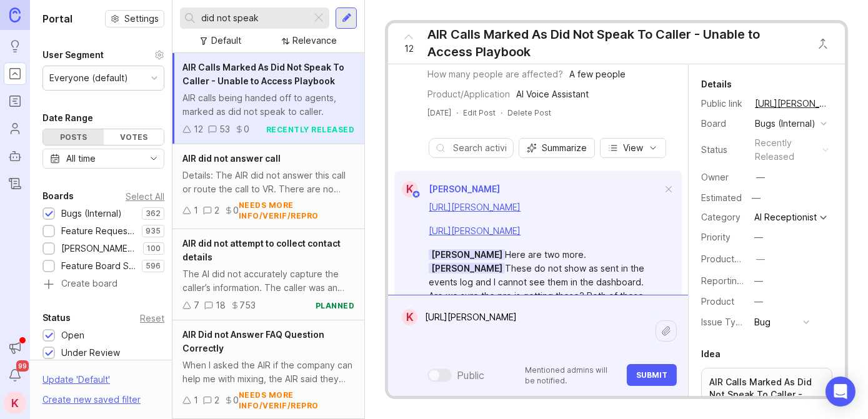 Image resolution: width=868 pixels, height=419 pixels. I want to click on label: Reporting Team, so click(734, 280).